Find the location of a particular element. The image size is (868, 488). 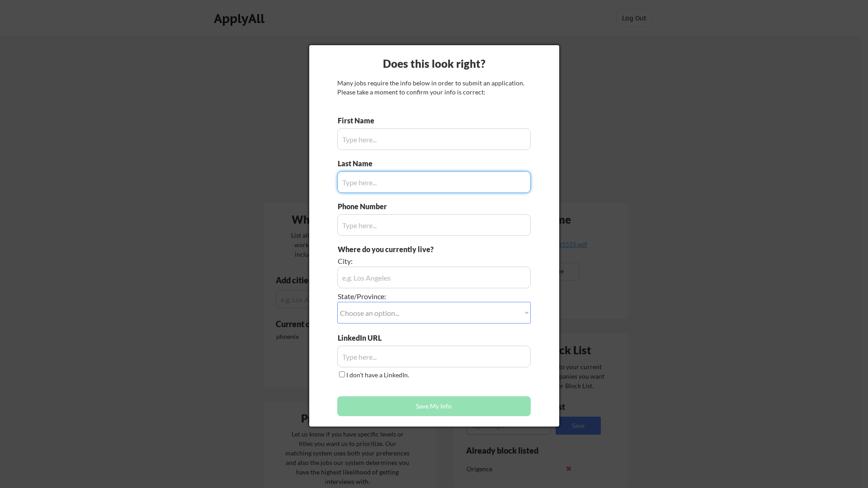

div: City: is located at coordinates (408, 261).